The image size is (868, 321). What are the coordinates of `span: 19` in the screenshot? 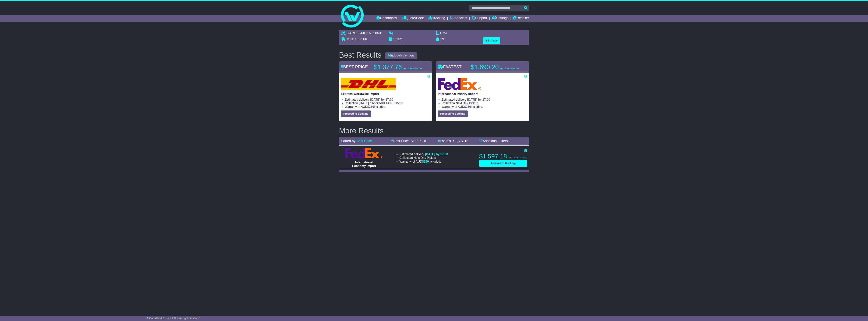 It's located at (442, 39).